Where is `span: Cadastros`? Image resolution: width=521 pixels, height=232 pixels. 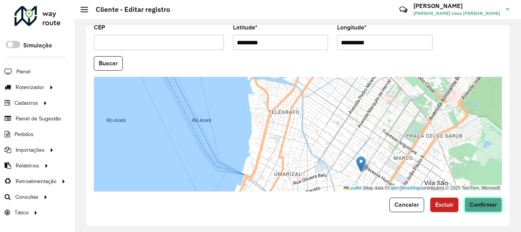
span: Cadastros is located at coordinates (26, 103).